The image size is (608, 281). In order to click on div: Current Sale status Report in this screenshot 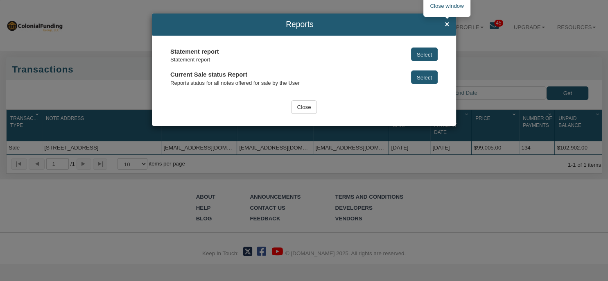, I will do `click(283, 74)`.